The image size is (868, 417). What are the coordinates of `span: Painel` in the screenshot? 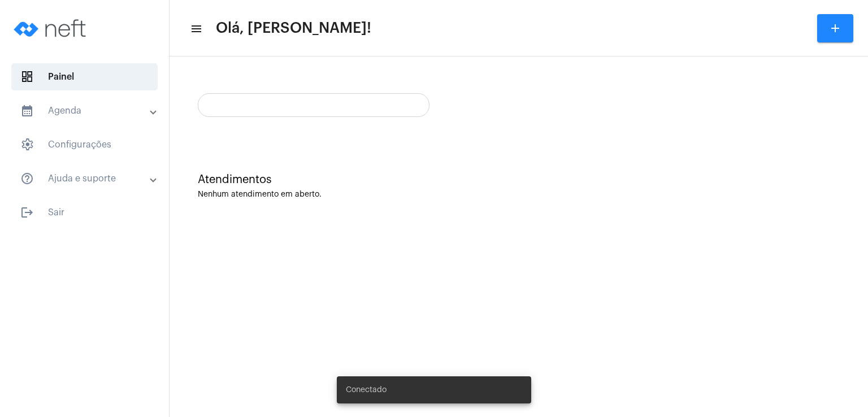 It's located at (84, 77).